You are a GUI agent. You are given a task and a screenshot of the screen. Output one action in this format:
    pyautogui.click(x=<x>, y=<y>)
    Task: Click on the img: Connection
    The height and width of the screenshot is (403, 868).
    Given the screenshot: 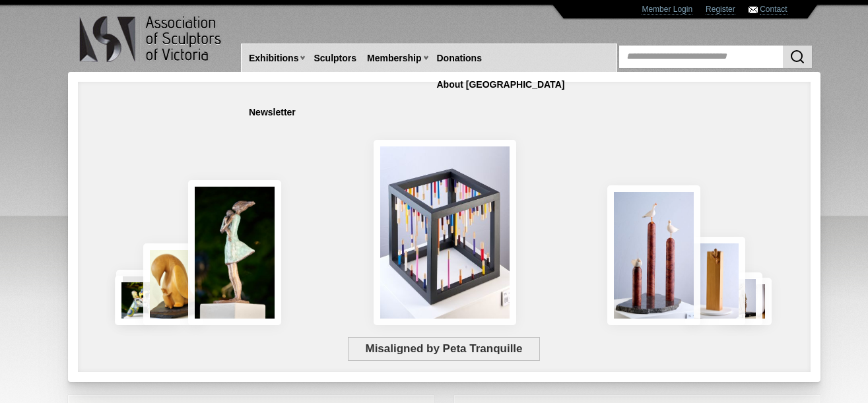 What is the action you would take?
    pyautogui.click(x=235, y=253)
    